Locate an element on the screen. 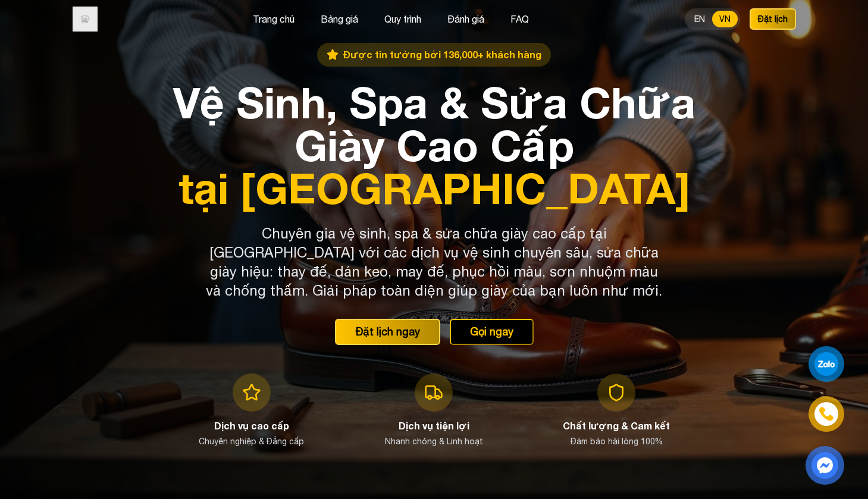  p: Chuyên nghiệp & Đẳng cấp is located at coordinates (251, 441).